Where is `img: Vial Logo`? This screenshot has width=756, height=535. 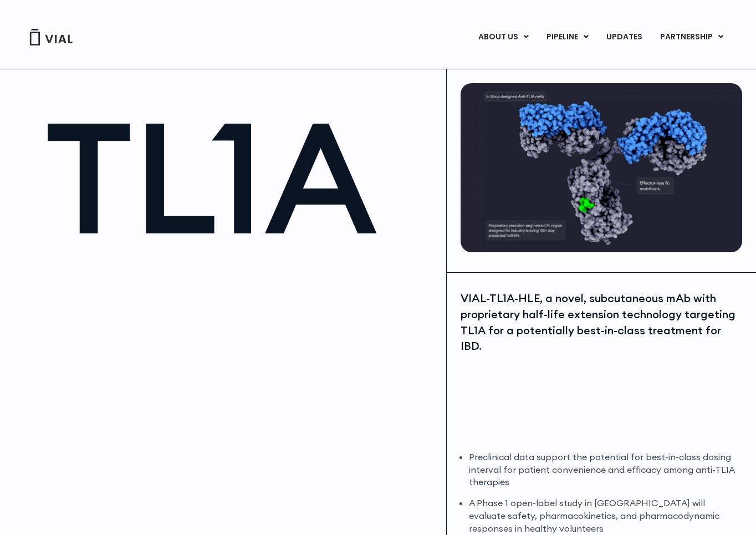
img: Vial Logo is located at coordinates (51, 38).